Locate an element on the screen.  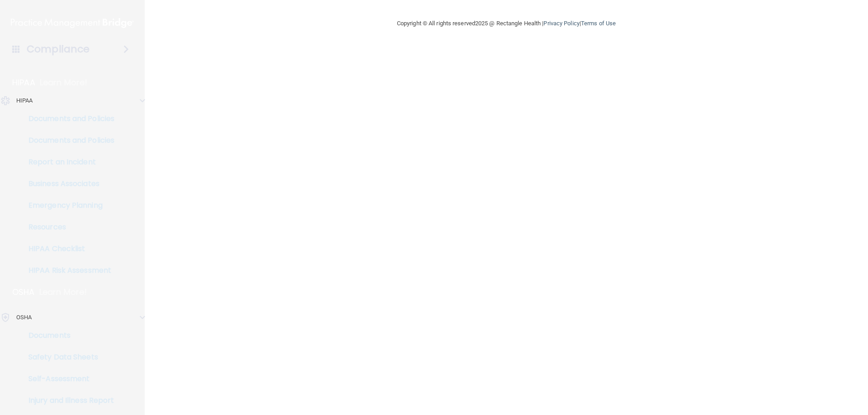
a: Terms of Use is located at coordinates (598, 23).